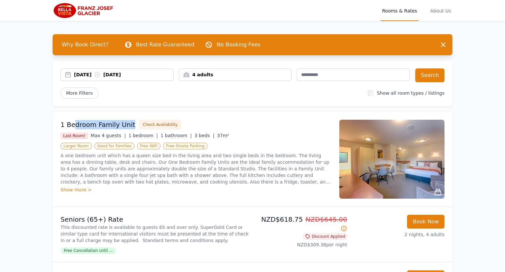  Describe the element at coordinates (155, 219) in the screenshot. I see `p: Seniors (65+) Rate` at that location.